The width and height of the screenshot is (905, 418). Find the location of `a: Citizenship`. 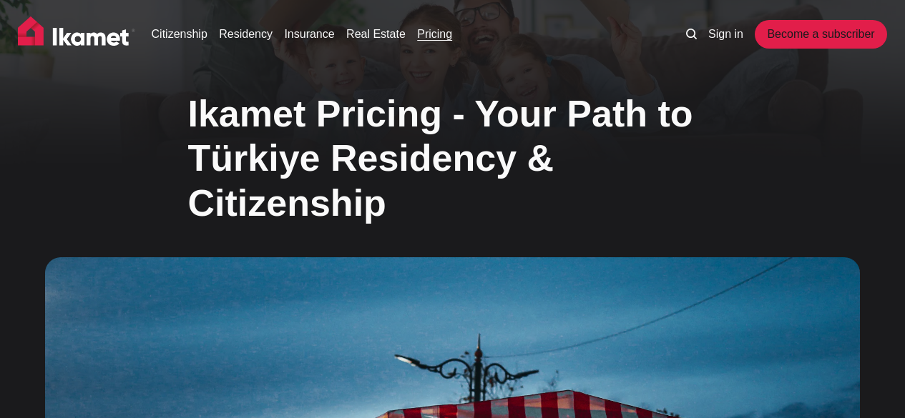

a: Citizenship is located at coordinates (180, 34).